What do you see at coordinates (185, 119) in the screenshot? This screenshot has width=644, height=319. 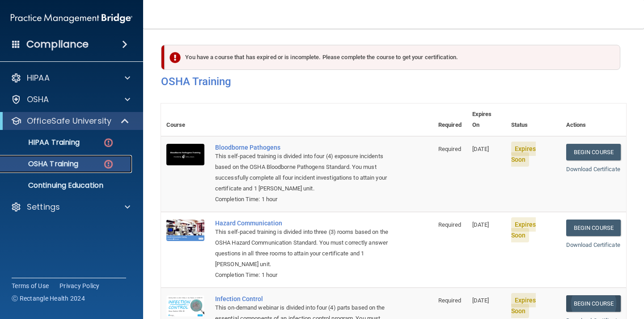 I see `th: Course` at bounding box center [185, 119].